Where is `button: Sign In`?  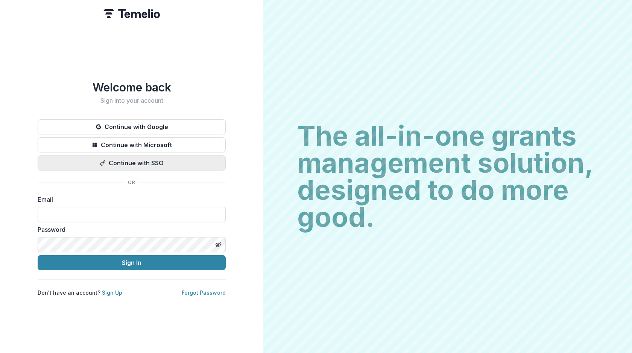 button: Sign In is located at coordinates (132, 263).